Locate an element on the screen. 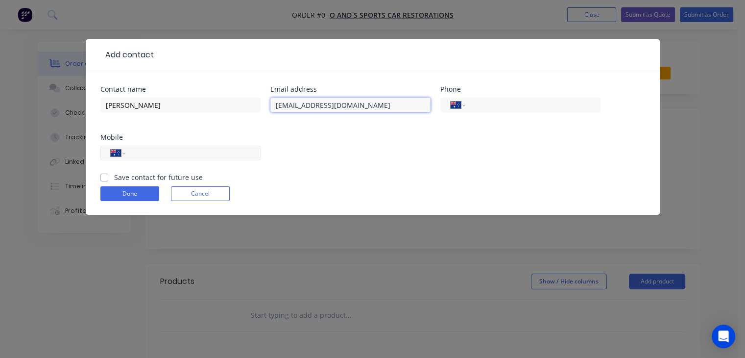  div: Open Intercom Messenger is located at coordinates (723, 336).